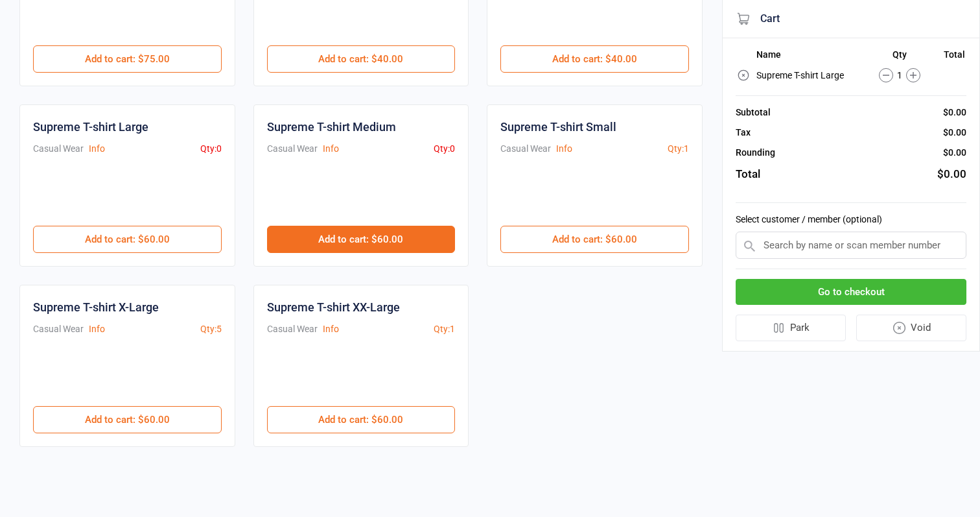 The width and height of the screenshot is (980, 517). I want to click on div: Supreme T-shirt Small, so click(558, 126).